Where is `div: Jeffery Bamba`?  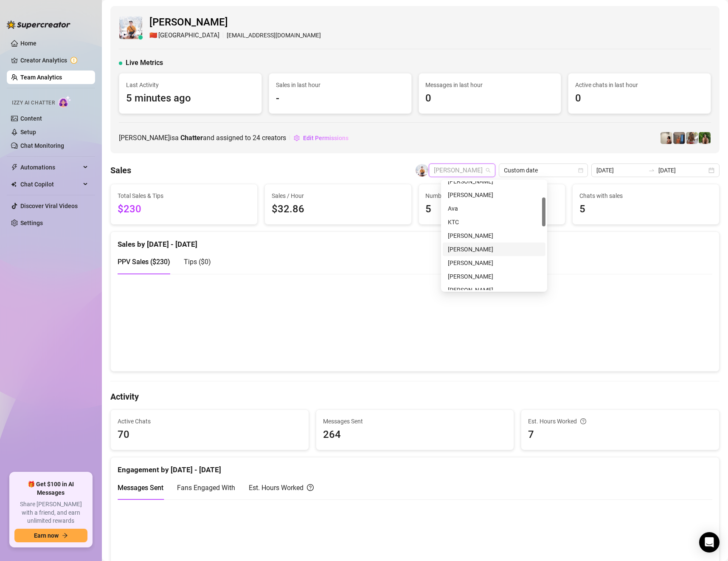
div: Jeffery Bamba is located at coordinates (494, 263).